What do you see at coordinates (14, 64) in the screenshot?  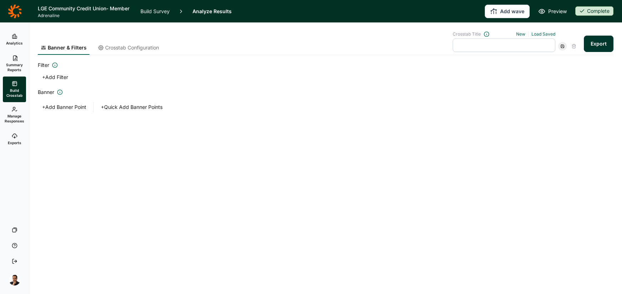 I see `a: Summary Reports` at bounding box center [14, 64].